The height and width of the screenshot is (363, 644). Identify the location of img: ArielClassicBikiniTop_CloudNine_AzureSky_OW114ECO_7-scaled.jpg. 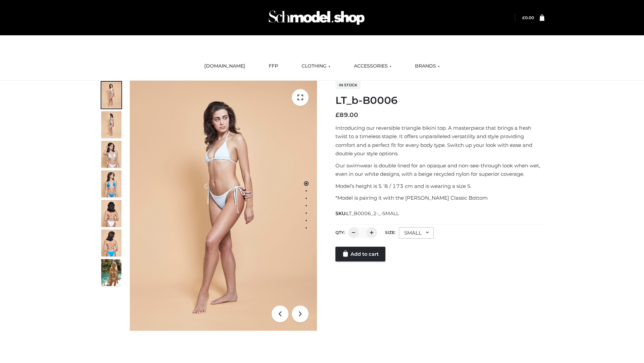
(111, 213).